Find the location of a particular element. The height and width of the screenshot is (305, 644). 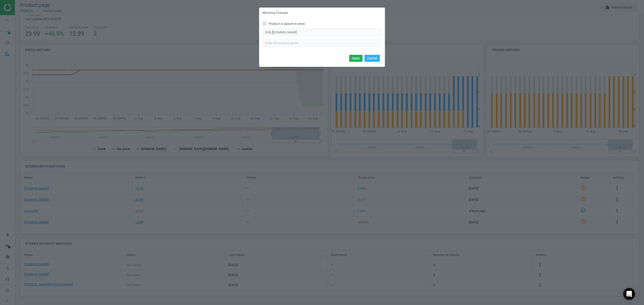

button: Cancel is located at coordinates (372, 58).